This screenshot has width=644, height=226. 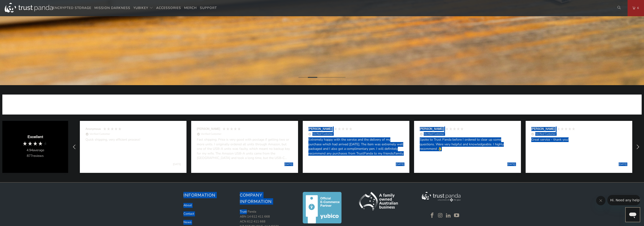 I want to click on a: Merch, so click(x=191, y=8).